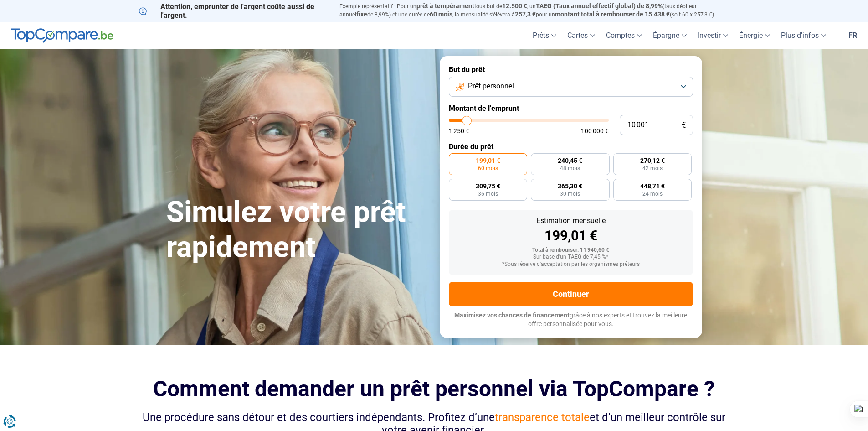  What do you see at coordinates (362, 14) in the screenshot?
I see `span: fixe` at bounding box center [362, 14].